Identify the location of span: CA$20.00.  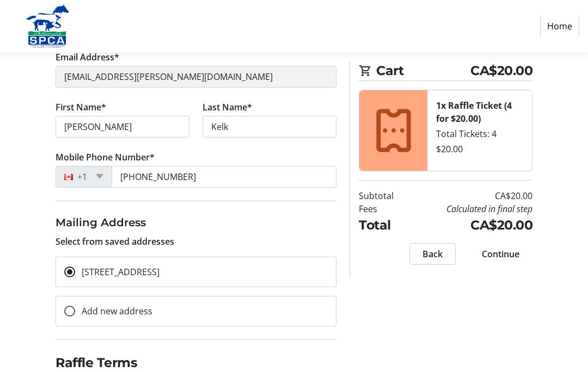
(502, 70).